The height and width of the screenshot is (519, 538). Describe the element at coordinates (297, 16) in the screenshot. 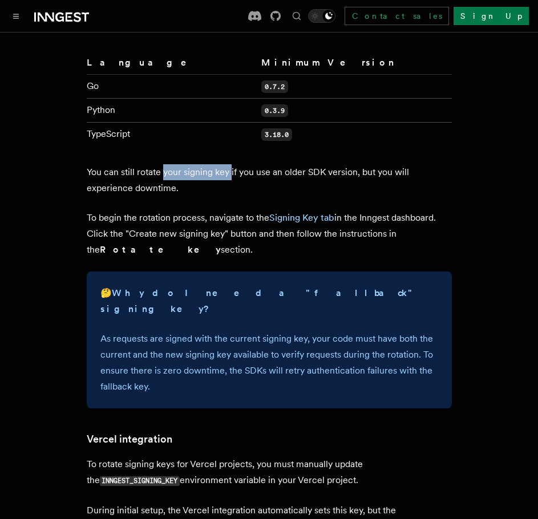

I see `button: Find something...` at that location.